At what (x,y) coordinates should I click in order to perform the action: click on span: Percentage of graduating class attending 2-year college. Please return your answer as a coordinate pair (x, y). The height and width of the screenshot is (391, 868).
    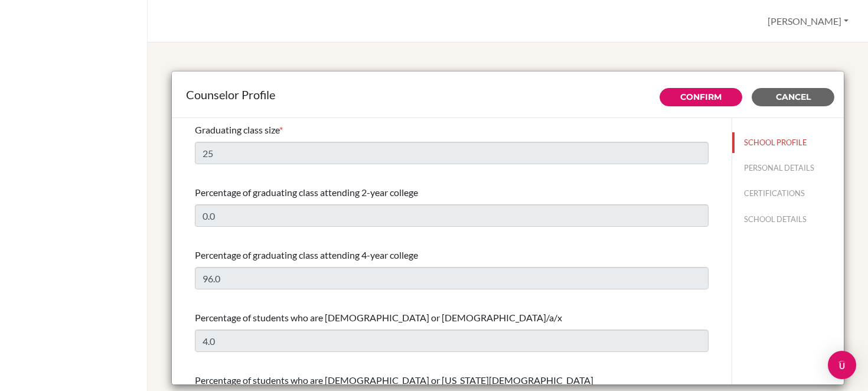
    Looking at the image, I should click on (306, 192).